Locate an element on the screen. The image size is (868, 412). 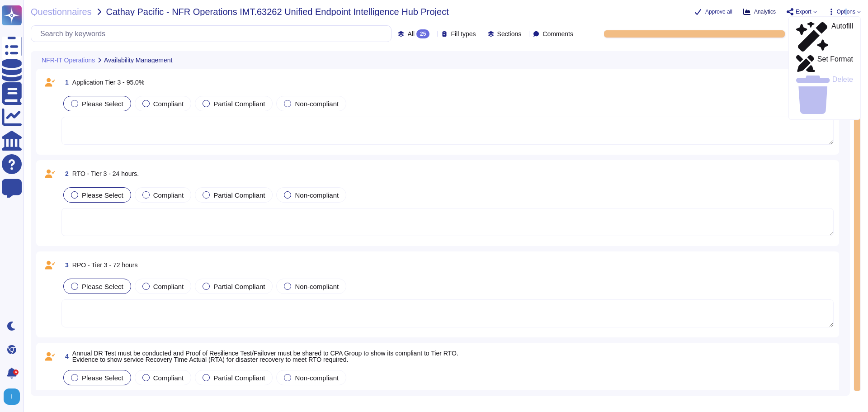
div: 25 is located at coordinates (423, 34).